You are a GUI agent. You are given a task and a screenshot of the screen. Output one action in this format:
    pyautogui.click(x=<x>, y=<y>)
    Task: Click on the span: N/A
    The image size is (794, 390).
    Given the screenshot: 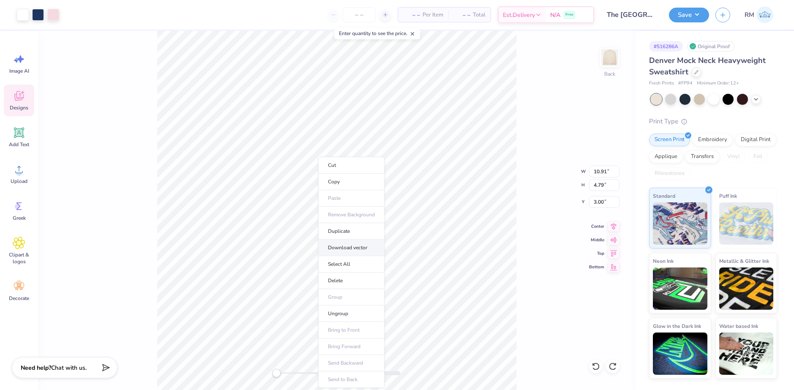 What is the action you would take?
    pyautogui.click(x=555, y=15)
    